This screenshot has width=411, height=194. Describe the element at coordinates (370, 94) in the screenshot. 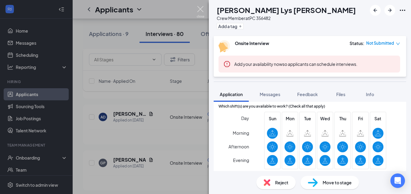

I see `span: Info` at that location.